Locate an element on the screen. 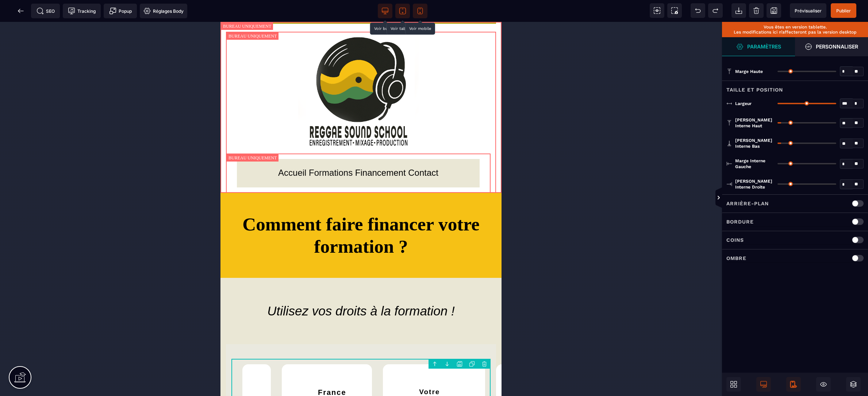 This screenshot has height=396, width=868. strong: Personnaliser is located at coordinates (837, 46).